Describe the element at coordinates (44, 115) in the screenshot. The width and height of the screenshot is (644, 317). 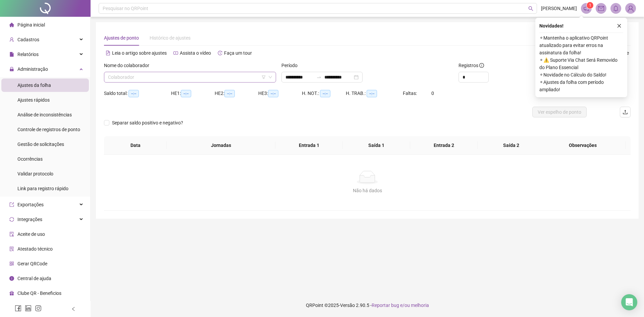
I see `span: Análise de inconsistências` at that location.